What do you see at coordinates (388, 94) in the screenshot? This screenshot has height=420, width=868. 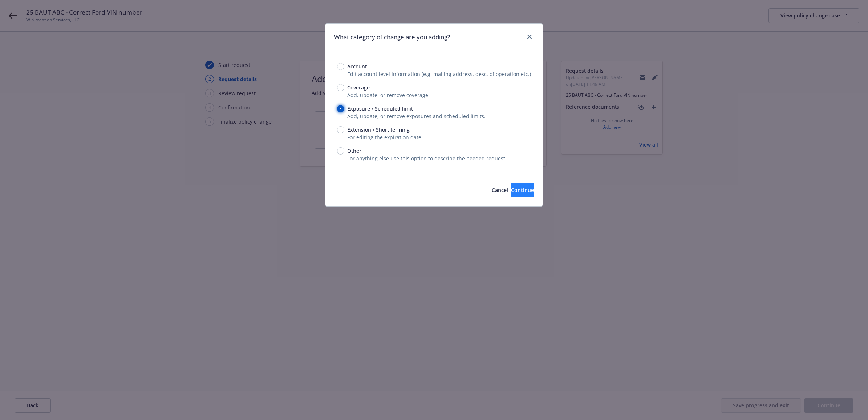 I see `span: Add, update, or remove coverage.` at bounding box center [388, 94].